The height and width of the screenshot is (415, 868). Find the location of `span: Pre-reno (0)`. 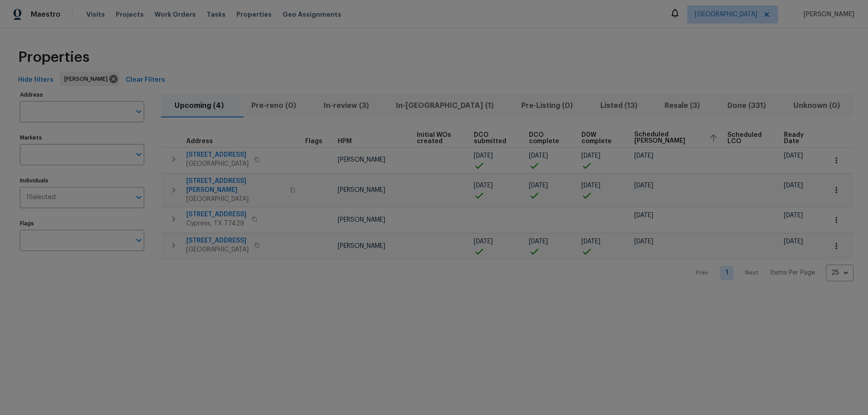

span: Pre-reno (0) is located at coordinates (274, 106).